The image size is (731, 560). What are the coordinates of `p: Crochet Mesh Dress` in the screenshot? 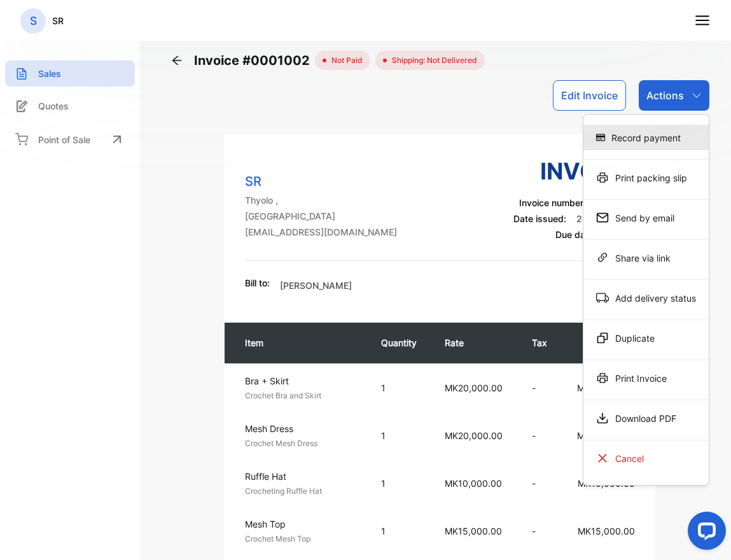 It's located at (302, 443).